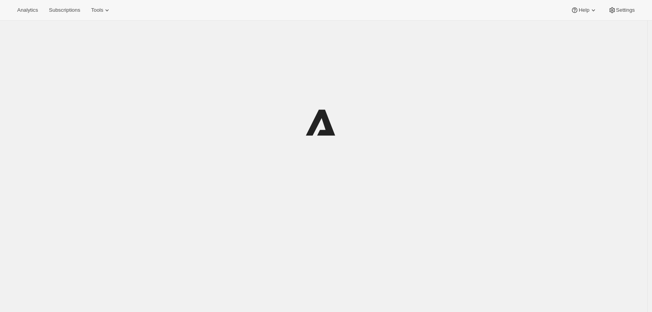 The width and height of the screenshot is (652, 312). I want to click on button: Analytics, so click(27, 10).